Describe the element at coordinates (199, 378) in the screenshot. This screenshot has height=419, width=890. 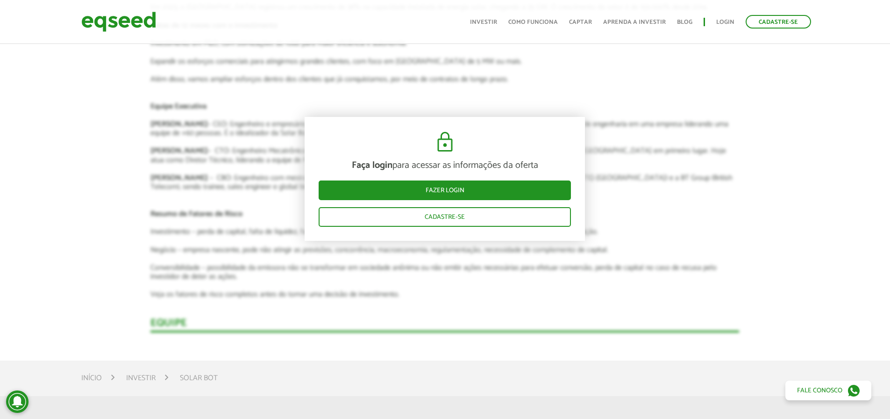
I see `li: Solar Bot` at that location.